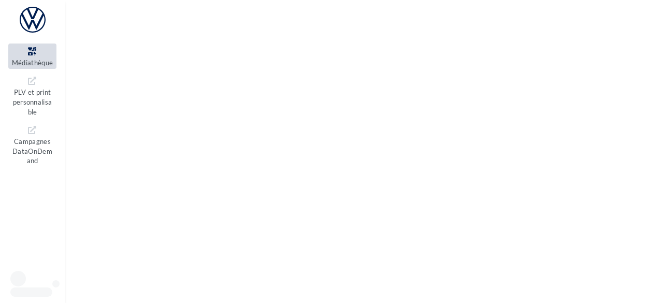 The height and width of the screenshot is (303, 663). Describe the element at coordinates (33, 101) in the screenshot. I see `span: PLV et print personnalisable` at that location.